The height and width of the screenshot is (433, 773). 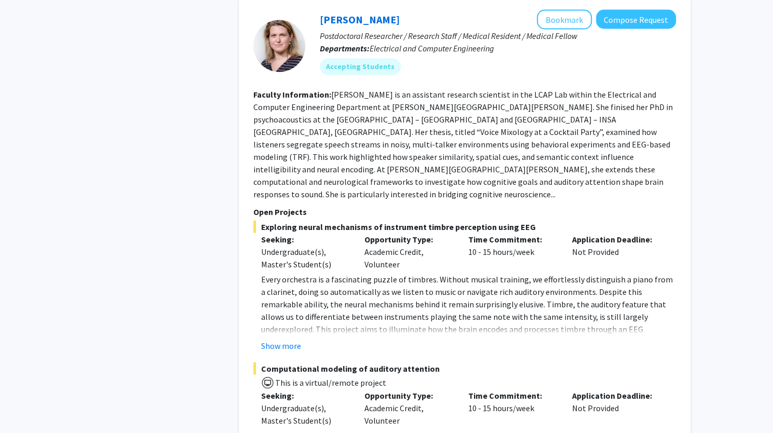 I want to click on span: Computational modeling of auditory attention, so click(x=465, y=369).